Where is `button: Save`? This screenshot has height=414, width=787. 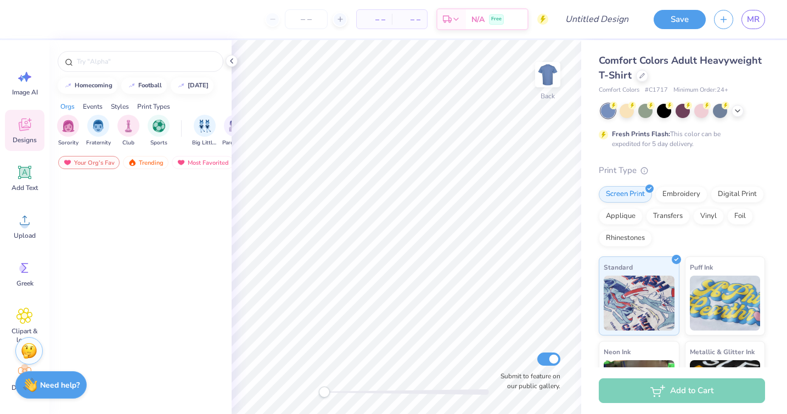 button: Save is located at coordinates (680, 19).